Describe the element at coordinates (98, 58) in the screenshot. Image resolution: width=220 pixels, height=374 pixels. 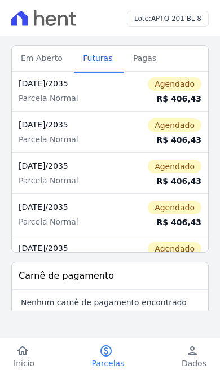
I see `span: Futuras` at that location.